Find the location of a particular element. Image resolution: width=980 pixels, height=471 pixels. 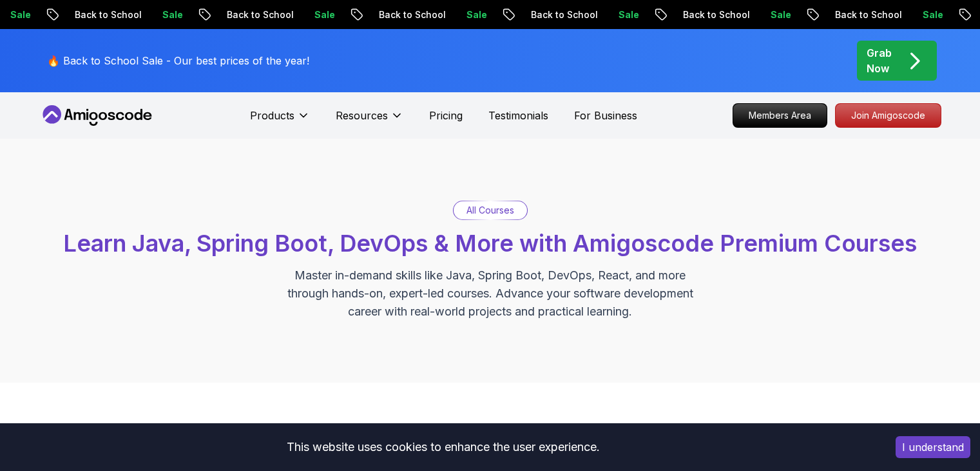

button: Accept cookies is located at coordinates (933, 447).